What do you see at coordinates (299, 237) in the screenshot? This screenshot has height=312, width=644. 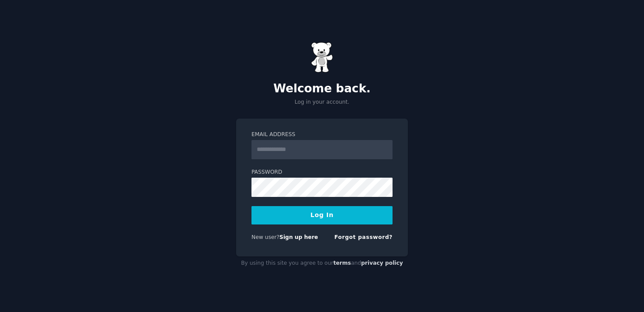 I see `a: Sign up here` at bounding box center [299, 237].